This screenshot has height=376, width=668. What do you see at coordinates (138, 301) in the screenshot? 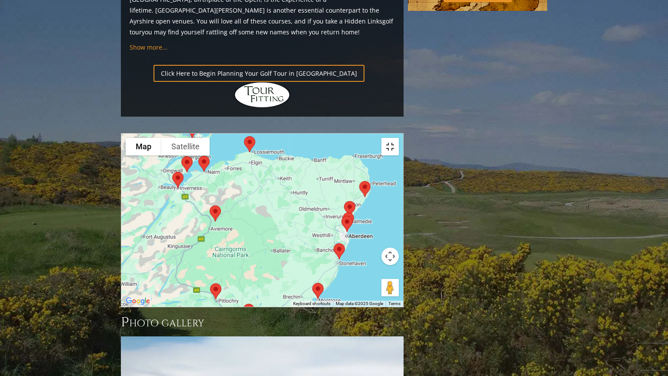
I see `a: Open this area in Google Maps (opens a new window)` at bounding box center [138, 301].